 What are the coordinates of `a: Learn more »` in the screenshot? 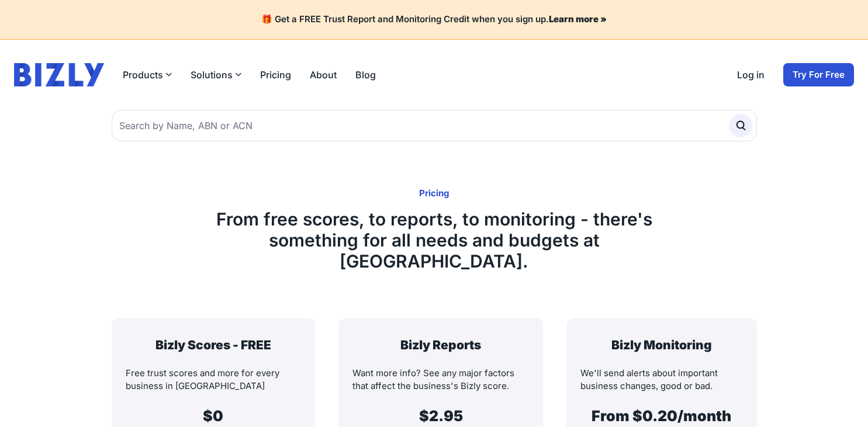 It's located at (577, 18).